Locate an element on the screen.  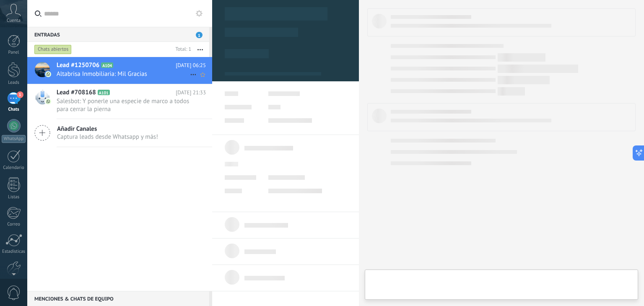
span: Captura leads desde Whatsapp y más! is located at coordinates (107, 137).